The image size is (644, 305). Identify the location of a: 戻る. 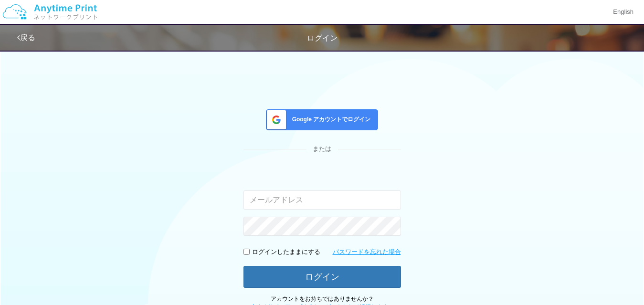
(26, 38).